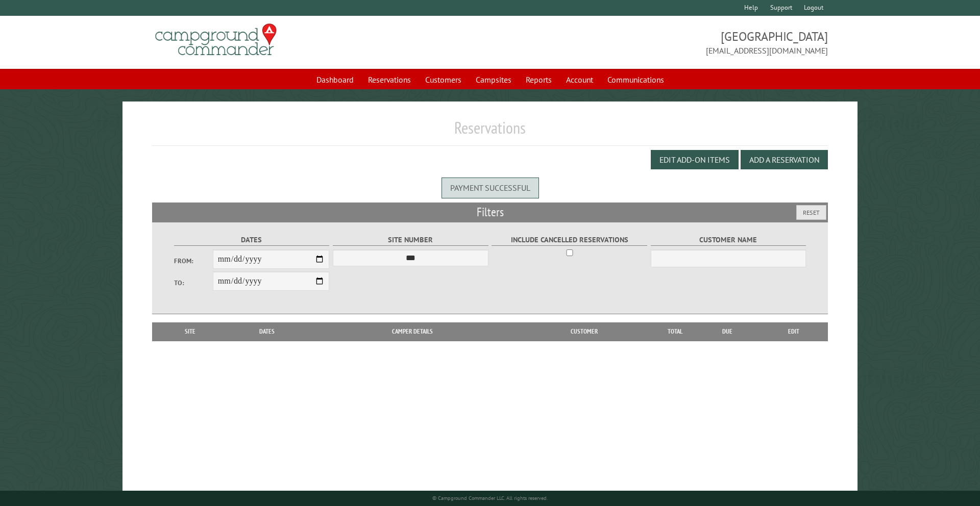 Image resolution: width=980 pixels, height=506 pixels. Describe the element at coordinates (493, 80) in the screenshot. I see `a: Campsites` at that location.